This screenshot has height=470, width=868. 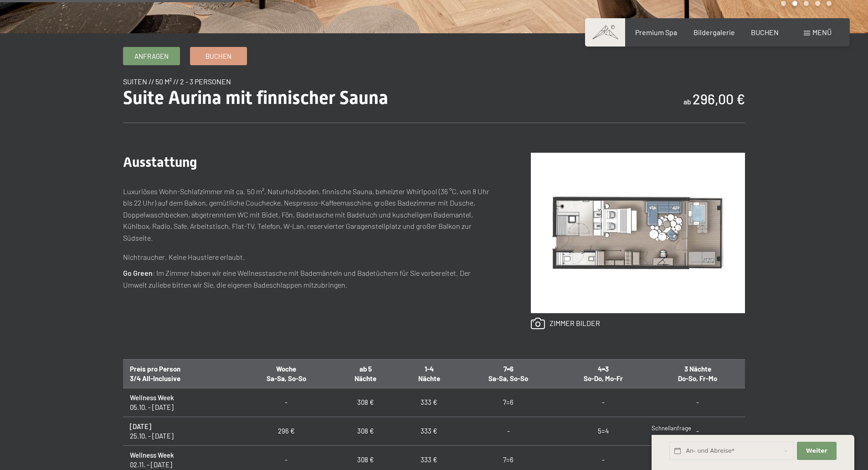 What do you see at coordinates (218, 56) in the screenshot?
I see `a: Buchen` at bounding box center [218, 56].